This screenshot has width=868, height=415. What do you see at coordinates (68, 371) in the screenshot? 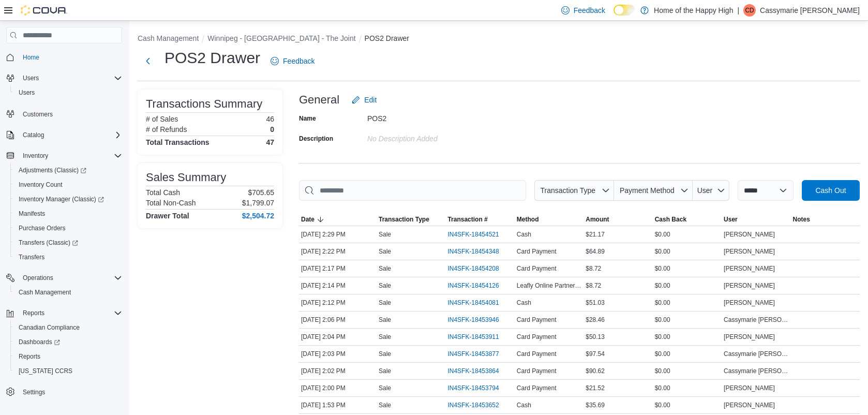
I see `span: Washington CCRS` at bounding box center [68, 371].